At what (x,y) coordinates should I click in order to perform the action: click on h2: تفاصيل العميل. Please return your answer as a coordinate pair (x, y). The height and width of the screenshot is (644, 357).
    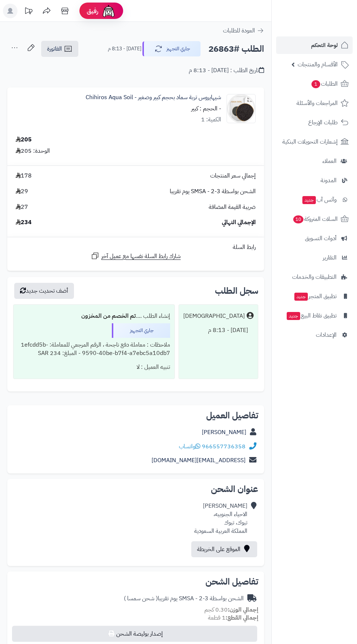
    Looking at the image, I should click on (135, 415).